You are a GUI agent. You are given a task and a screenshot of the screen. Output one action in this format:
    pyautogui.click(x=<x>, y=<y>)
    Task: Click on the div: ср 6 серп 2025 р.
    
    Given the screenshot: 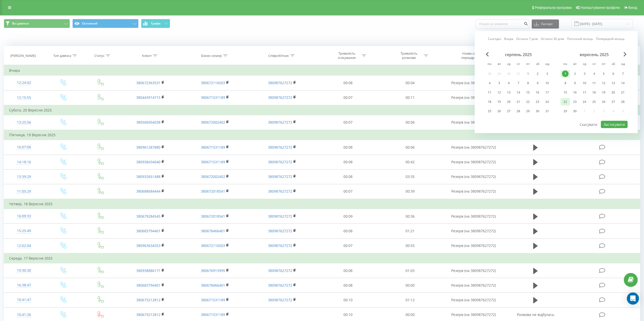 What is the action you would take?
    pyautogui.click(x=509, y=83)
    